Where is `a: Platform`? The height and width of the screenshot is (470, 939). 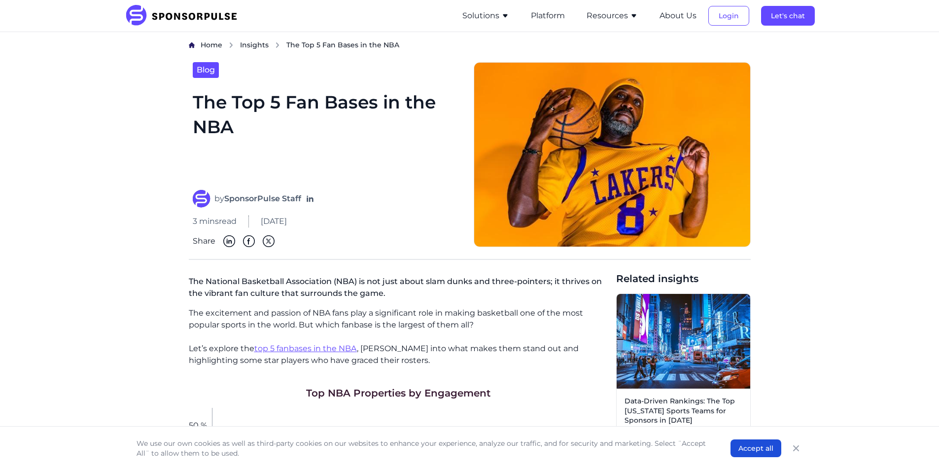
a: Platform is located at coordinates (548, 16).